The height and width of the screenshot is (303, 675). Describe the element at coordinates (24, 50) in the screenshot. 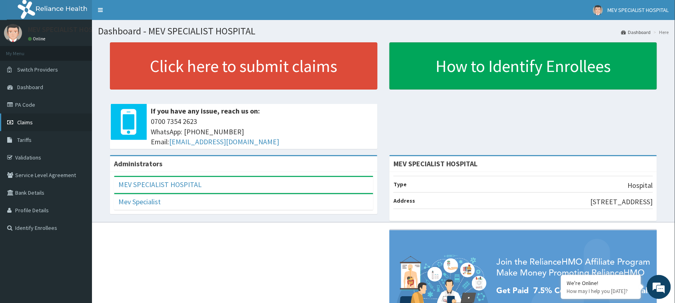

I see `img: d_794563401_company_1708531726252_794563401` at that location.